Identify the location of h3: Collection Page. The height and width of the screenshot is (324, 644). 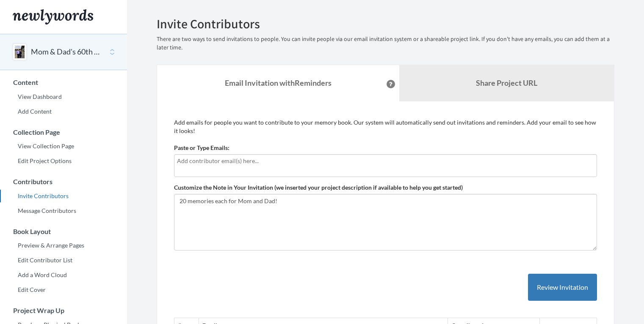
(63, 132).